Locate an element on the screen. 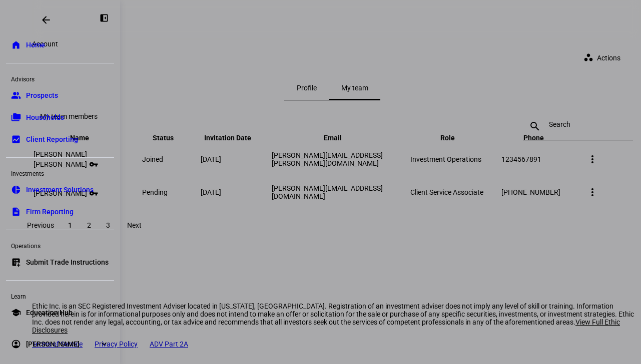  a: bid_landscapeClient Reporting is located at coordinates (60, 139).